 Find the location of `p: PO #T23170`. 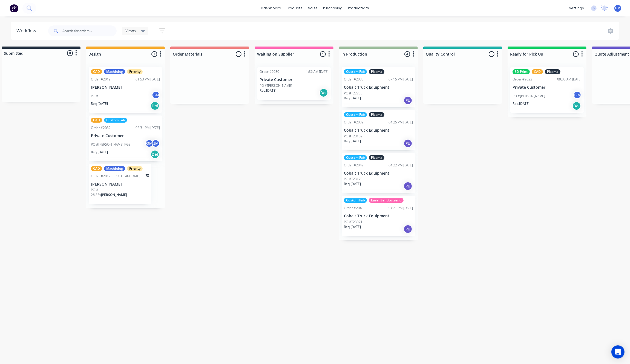

p: PO #T23170 is located at coordinates (353, 179).